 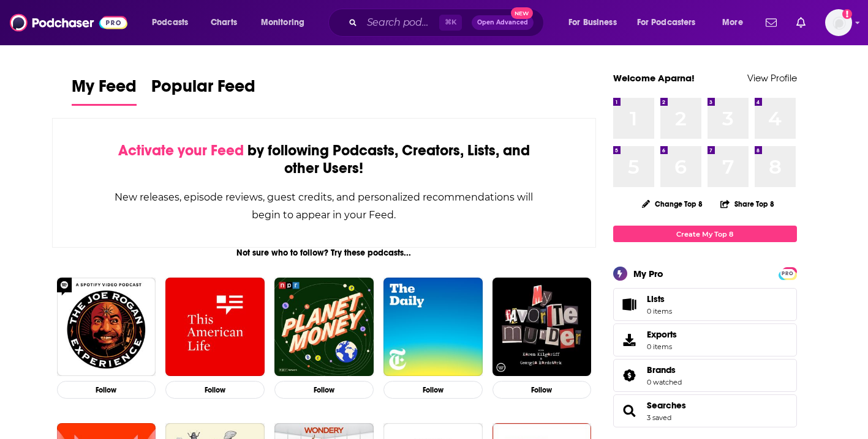 I want to click on span: For Podcasters, so click(x=666, y=23).